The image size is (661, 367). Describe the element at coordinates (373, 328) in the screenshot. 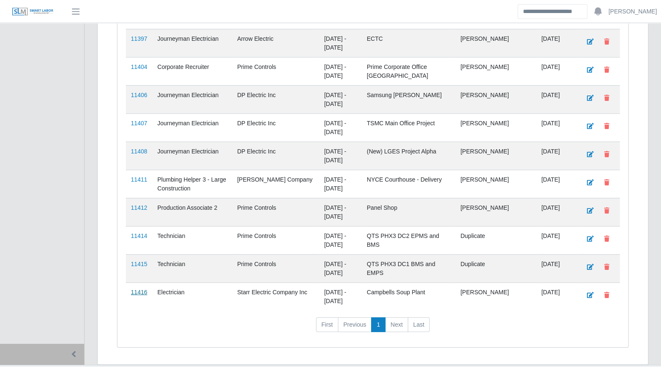

I see `nav: pagination` at that location.